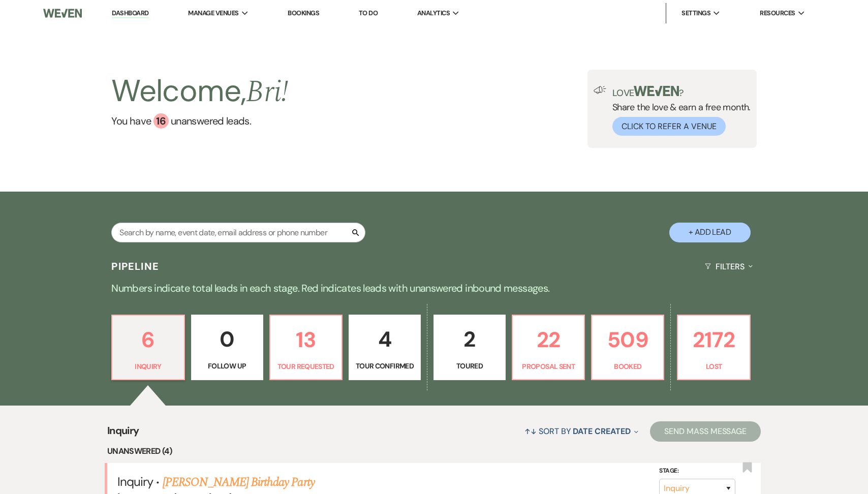 The height and width of the screenshot is (494, 868). I want to click on span: Bri !, so click(266, 92).